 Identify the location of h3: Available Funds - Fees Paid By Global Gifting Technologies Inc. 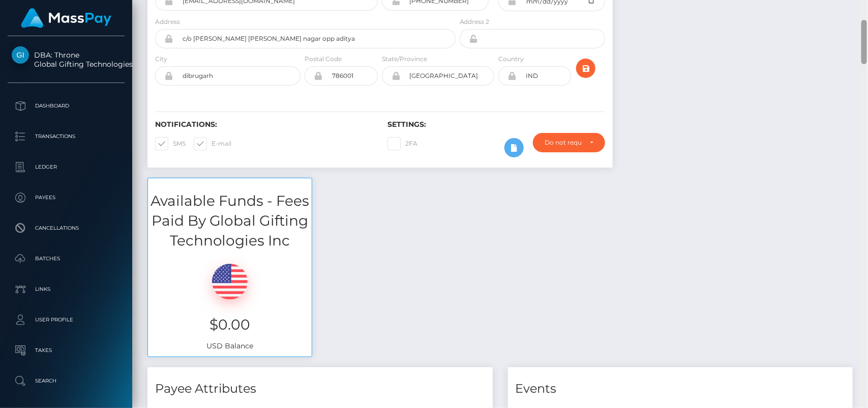
(230, 221).